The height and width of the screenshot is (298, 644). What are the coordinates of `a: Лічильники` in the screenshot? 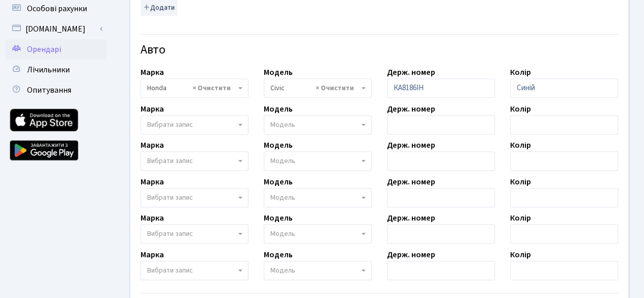 It's located at (56, 70).